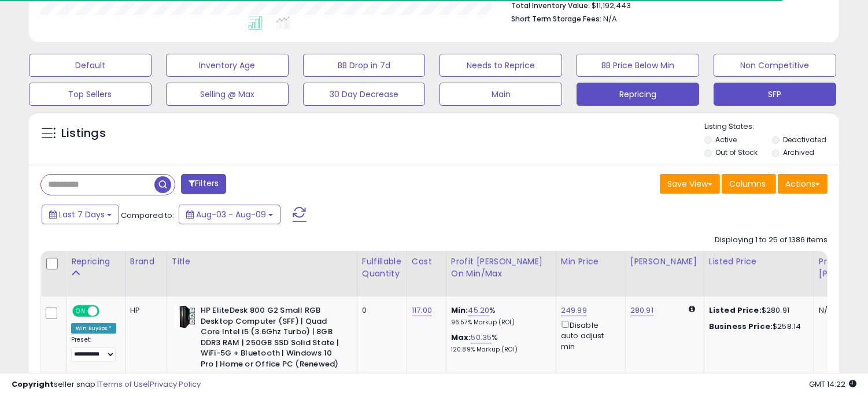 The height and width of the screenshot is (396, 868). What do you see at coordinates (96, 262) in the screenshot?
I see `div: Repricing` at bounding box center [96, 262].